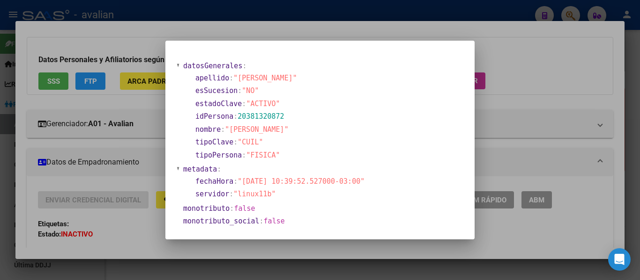 This screenshot has width=640, height=280. I want to click on span: fechaHora, so click(214, 182).